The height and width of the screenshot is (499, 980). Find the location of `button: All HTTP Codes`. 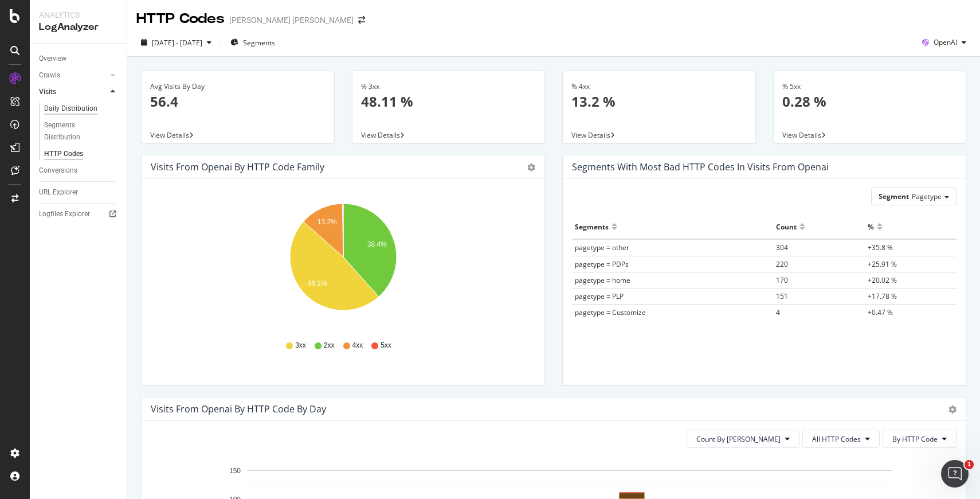

button: All HTTP Codes is located at coordinates (841, 439).